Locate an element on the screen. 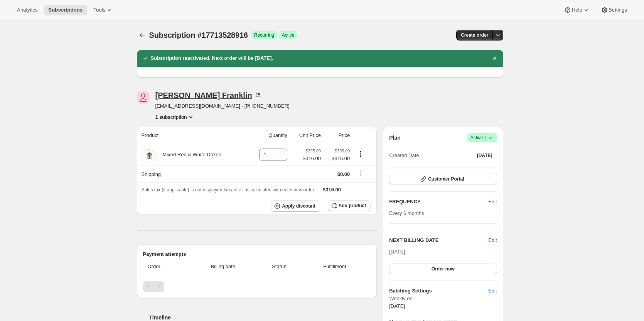 This screenshot has width=644, height=321. h2: Plan is located at coordinates (395, 138).